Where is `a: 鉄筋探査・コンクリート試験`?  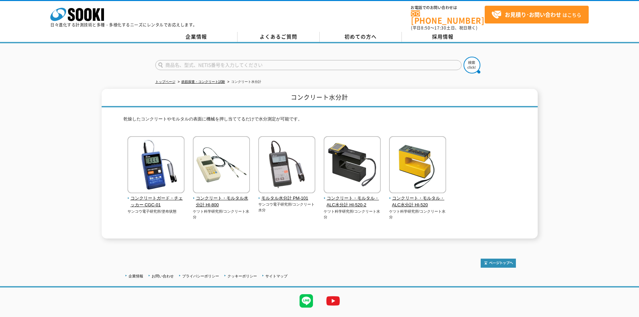
a: 鉄筋探査・コンクリート試験 is located at coordinates (203, 82).